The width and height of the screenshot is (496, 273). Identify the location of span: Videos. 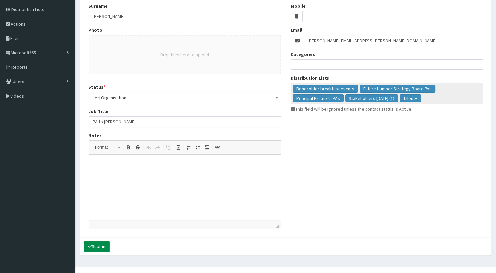
(17, 96).